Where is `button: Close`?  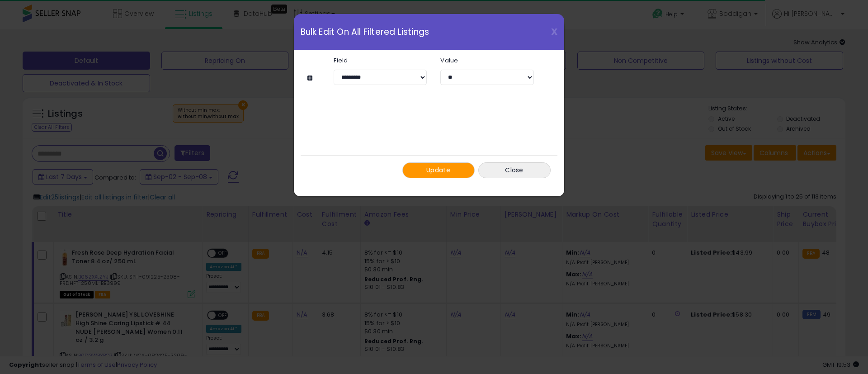
button: Close is located at coordinates (514, 170).